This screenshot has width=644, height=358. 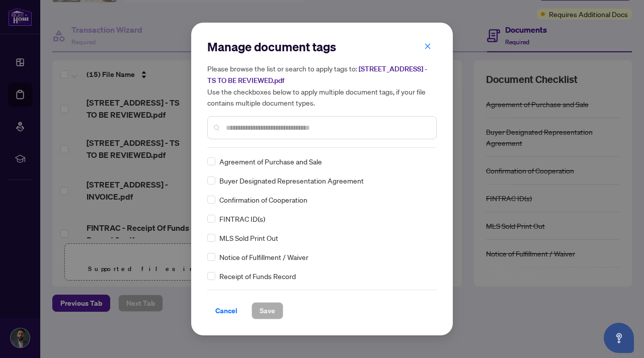 What do you see at coordinates (226, 311) in the screenshot?
I see `span: Cancel` at bounding box center [226, 311].